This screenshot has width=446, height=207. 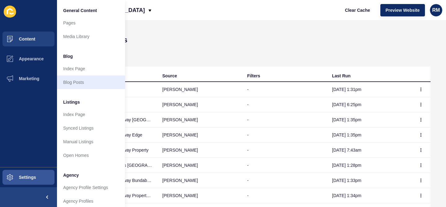 What do you see at coordinates (436, 10) in the screenshot?
I see `span: RM` at bounding box center [436, 10].